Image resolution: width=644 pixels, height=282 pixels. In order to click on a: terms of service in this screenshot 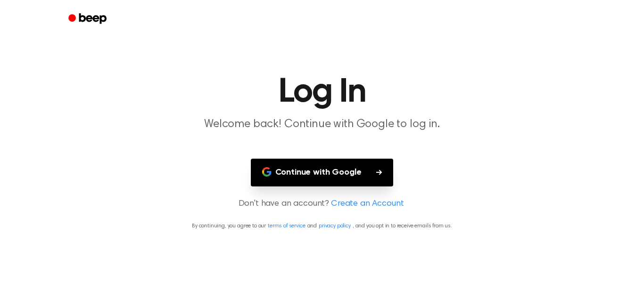, I will do `click(286, 226)`.